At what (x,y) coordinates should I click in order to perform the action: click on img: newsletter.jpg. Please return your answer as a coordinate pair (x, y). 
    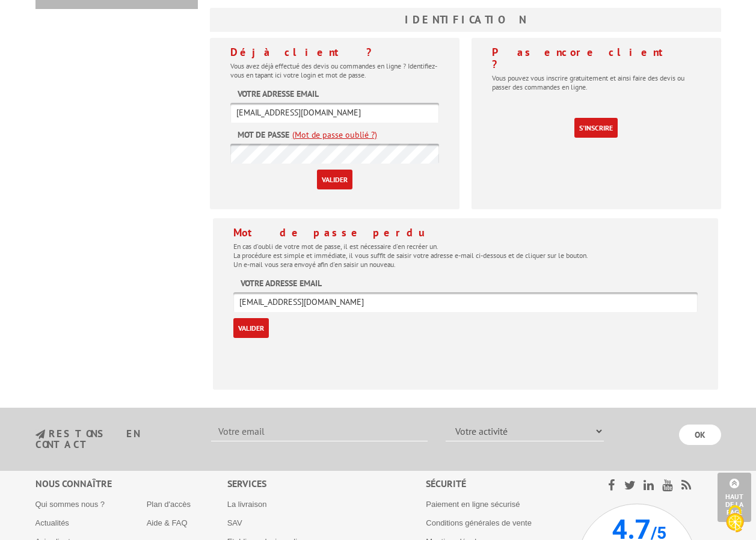
    Looking at the image, I should click on (40, 434).